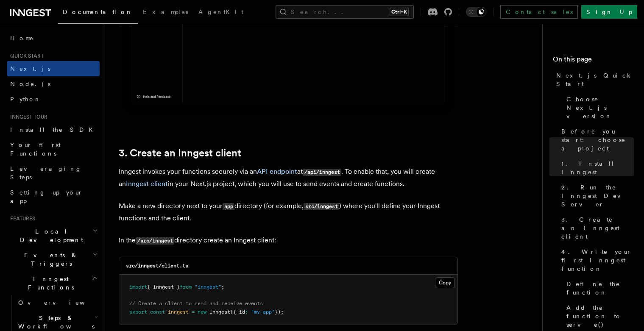 This screenshot has height=331, width=644. Describe the element at coordinates (228, 206) in the screenshot. I see `code: app` at that location.